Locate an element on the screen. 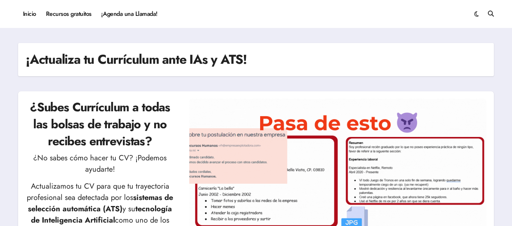  a: ¡Agenda una Llamada! is located at coordinates (129, 14).